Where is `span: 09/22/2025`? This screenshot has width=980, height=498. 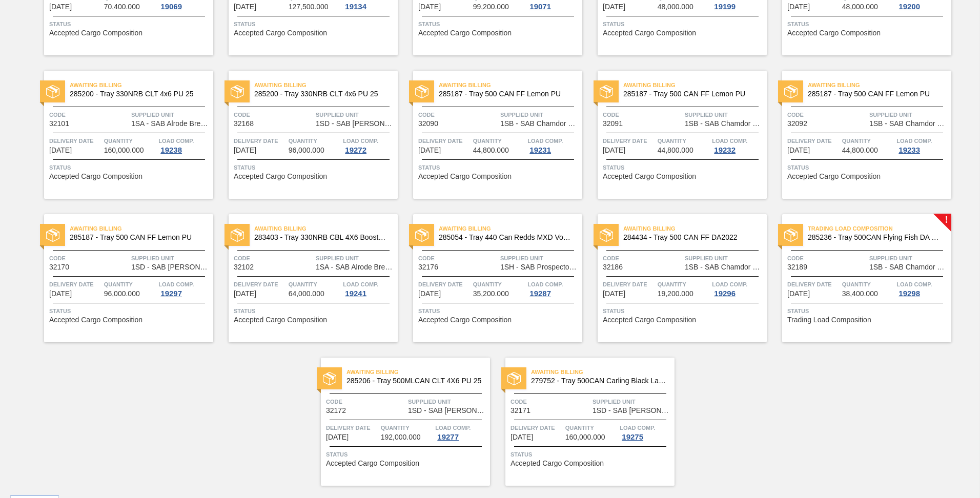 span: 09/22/2025 is located at coordinates (245, 7).